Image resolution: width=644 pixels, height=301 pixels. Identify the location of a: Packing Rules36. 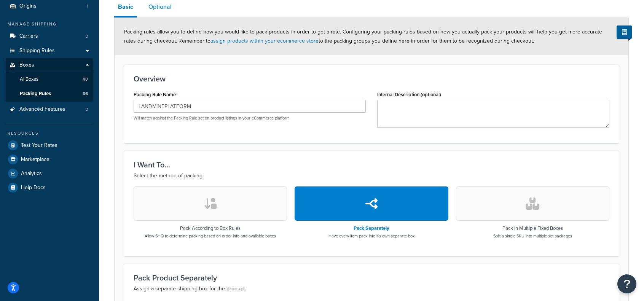
(49, 94).